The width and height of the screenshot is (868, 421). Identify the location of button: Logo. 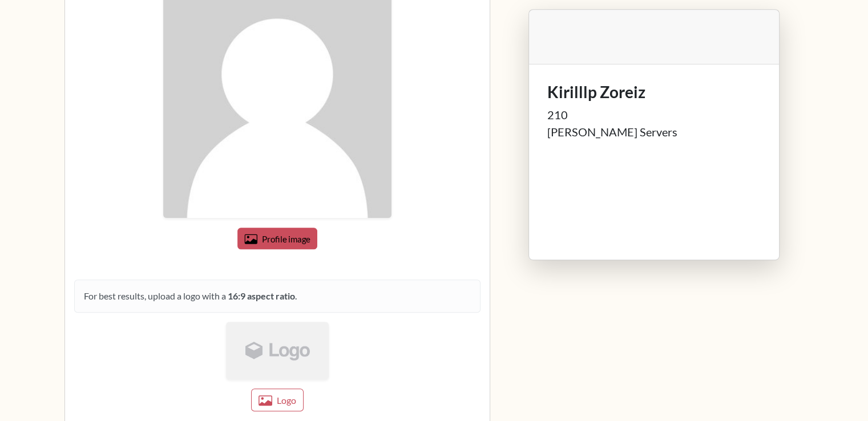
(277, 400).